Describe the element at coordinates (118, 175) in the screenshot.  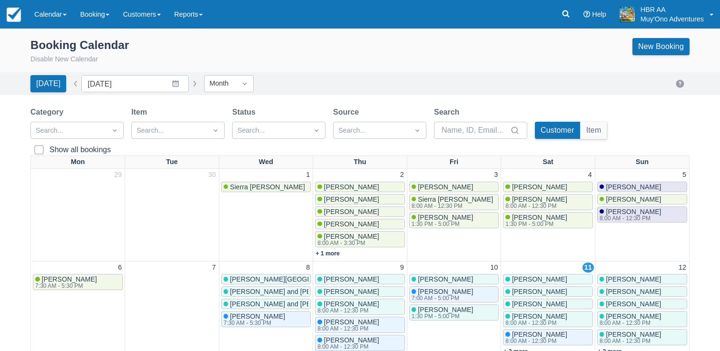
I see `a: 29` at that location.